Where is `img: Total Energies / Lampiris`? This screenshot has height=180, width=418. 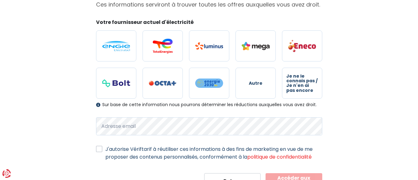 img: Total Energies / Lampiris is located at coordinates (163, 46).